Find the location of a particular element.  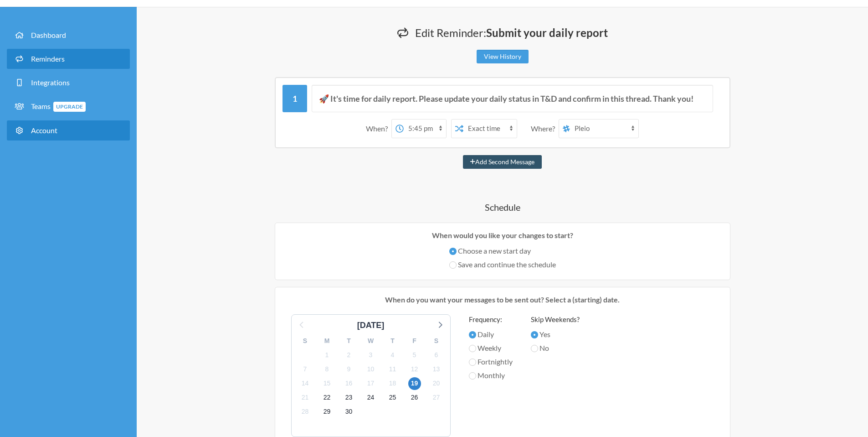

span: Friday, October 24, 2025 is located at coordinates (371, 398).